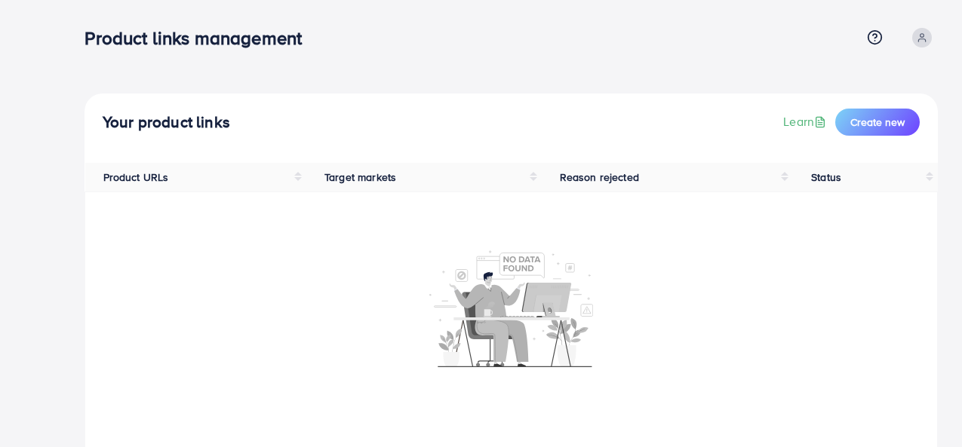 This screenshot has height=447, width=962. I want to click on a: Learn, so click(806, 121).